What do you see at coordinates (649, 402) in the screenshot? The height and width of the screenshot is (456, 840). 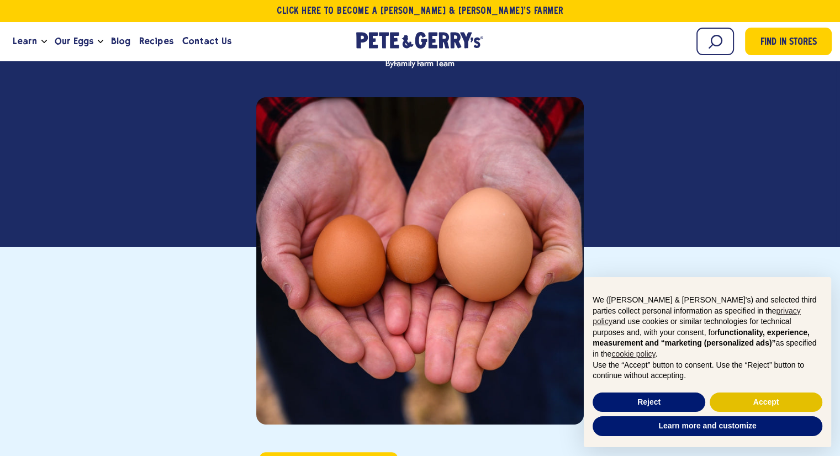 I see `button: Reject` at bounding box center [649, 402].